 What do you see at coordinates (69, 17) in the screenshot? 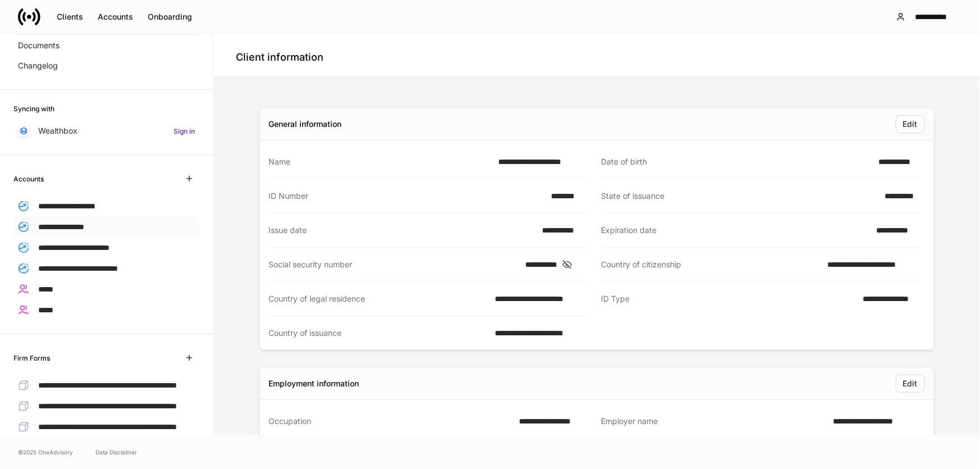
I see `div: Clients` at bounding box center [69, 17].